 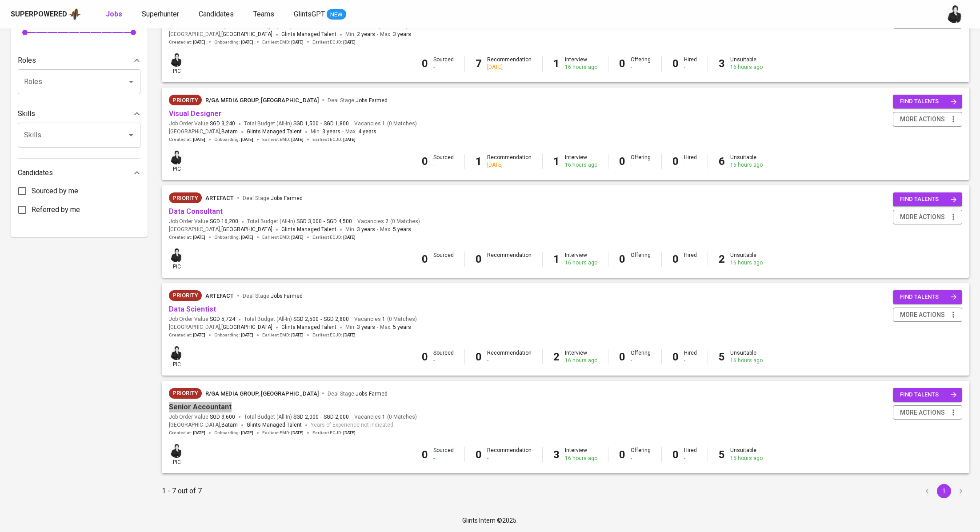 I want to click on span: Teams, so click(x=263, y=14).